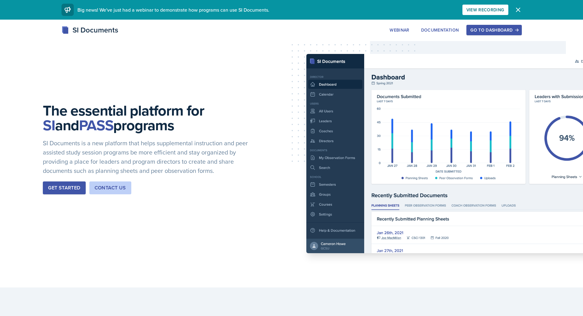  What do you see at coordinates (64, 188) in the screenshot?
I see `button: Get Started` at bounding box center [64, 188].